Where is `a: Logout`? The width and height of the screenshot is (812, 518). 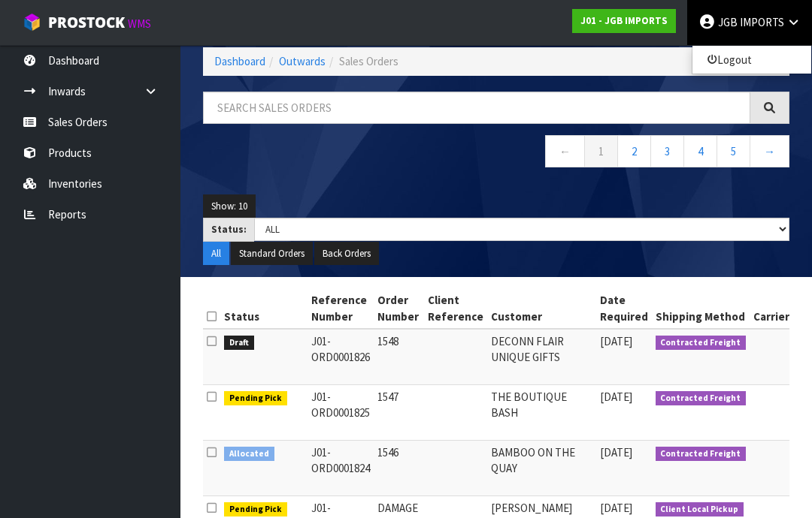 a: Logout is located at coordinates (751, 60).